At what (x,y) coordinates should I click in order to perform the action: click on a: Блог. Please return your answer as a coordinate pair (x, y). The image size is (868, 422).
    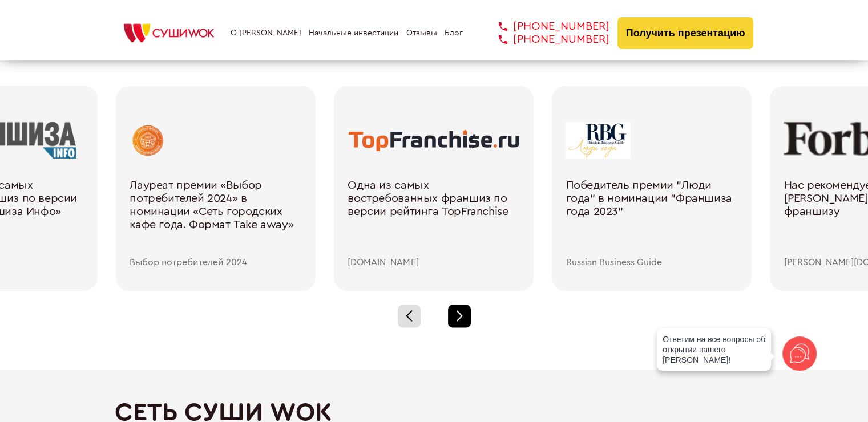
    Looking at the image, I should click on (454, 33).